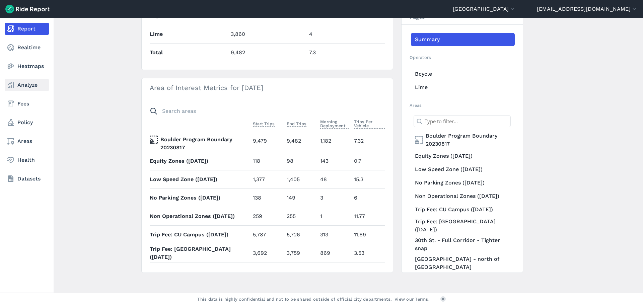 This screenshot has width=643, height=305. I want to click on td: 7.32, so click(368, 141).